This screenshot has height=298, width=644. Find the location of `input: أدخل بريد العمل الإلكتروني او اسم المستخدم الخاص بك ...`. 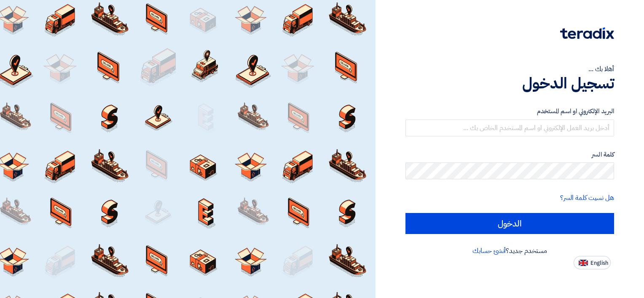

input: أدخل بريد العمل الإلكتروني او اسم المستخدم الخاص بك ... is located at coordinates (510, 128).